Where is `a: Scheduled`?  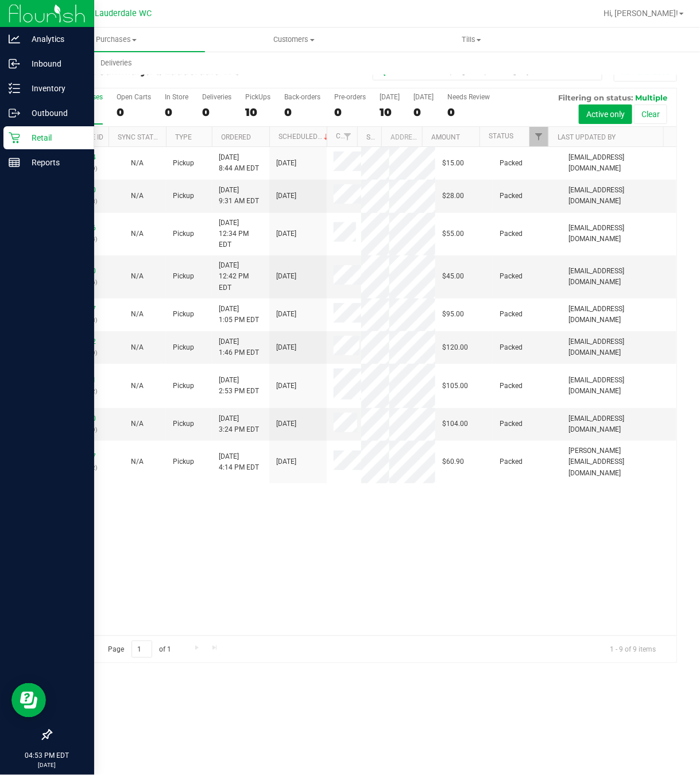
a: Scheduled is located at coordinates (304, 137).